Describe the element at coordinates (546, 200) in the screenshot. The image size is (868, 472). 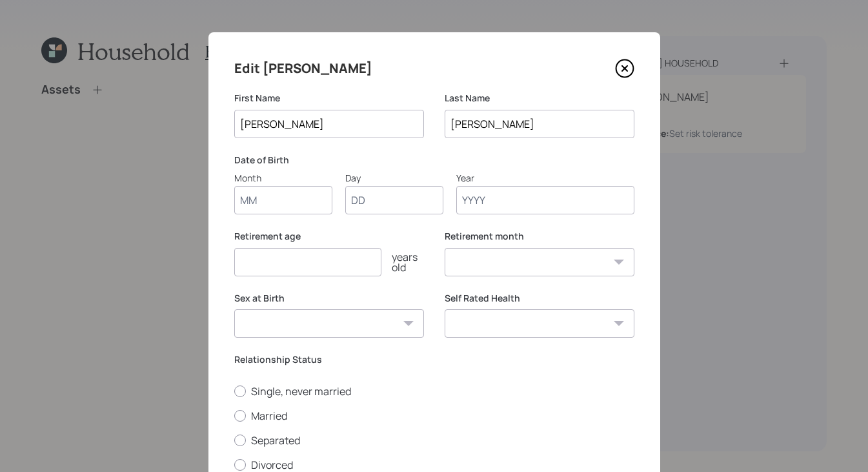
I see `input: Year` at that location.